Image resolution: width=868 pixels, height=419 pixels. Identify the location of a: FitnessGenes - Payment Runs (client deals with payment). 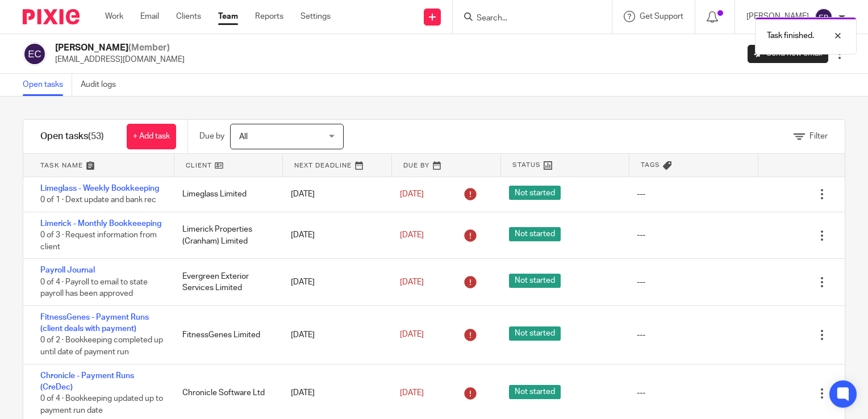
(94, 323).